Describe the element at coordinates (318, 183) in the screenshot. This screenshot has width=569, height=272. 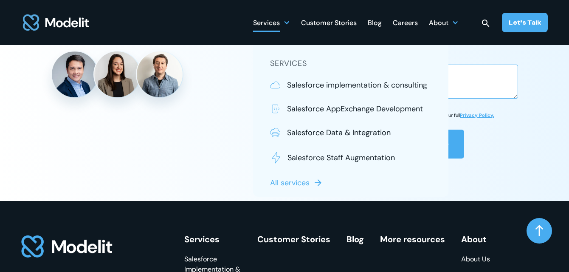
I see `img: arrow` at that location.